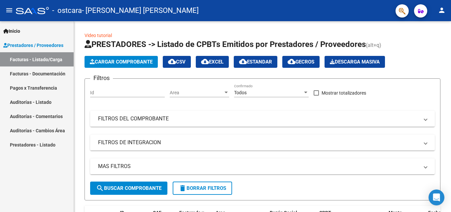 The image size is (451, 212). Describe the element at coordinates (262, 118) in the screenshot. I see `mat-expansion-panel-header: FILTROS DEL COMPROBANTE` at that location.